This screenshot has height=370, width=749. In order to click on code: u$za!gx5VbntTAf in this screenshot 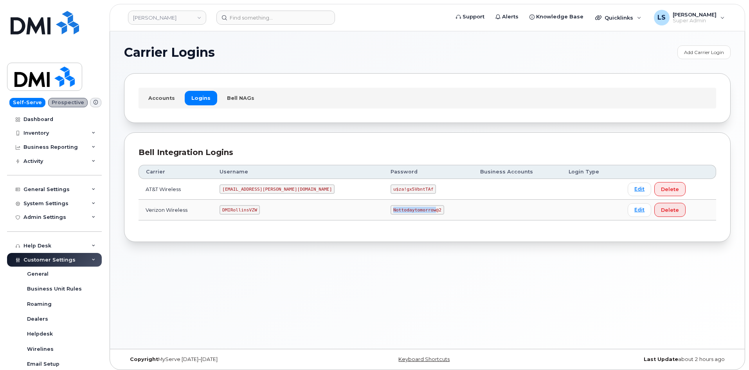, I will do `click(413, 189)`.